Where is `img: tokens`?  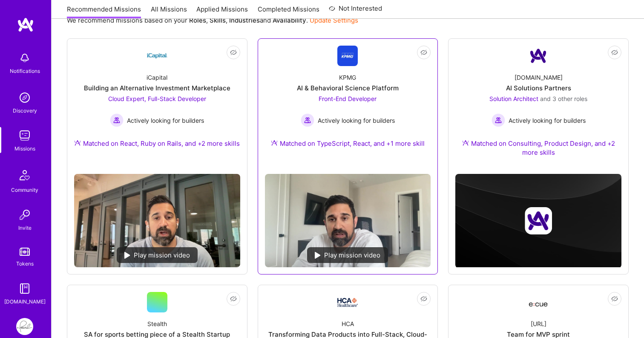 img: tokens is located at coordinates (25, 251).